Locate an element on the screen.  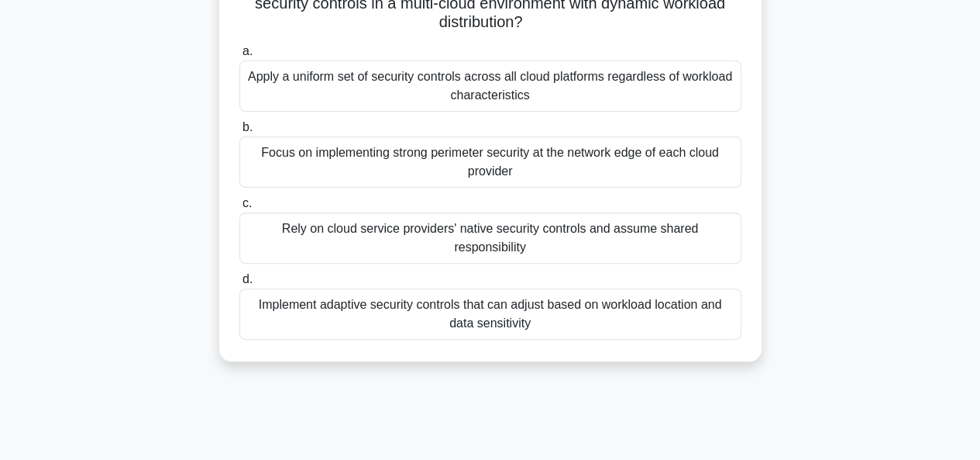
span: c. is located at coordinates (247, 202).